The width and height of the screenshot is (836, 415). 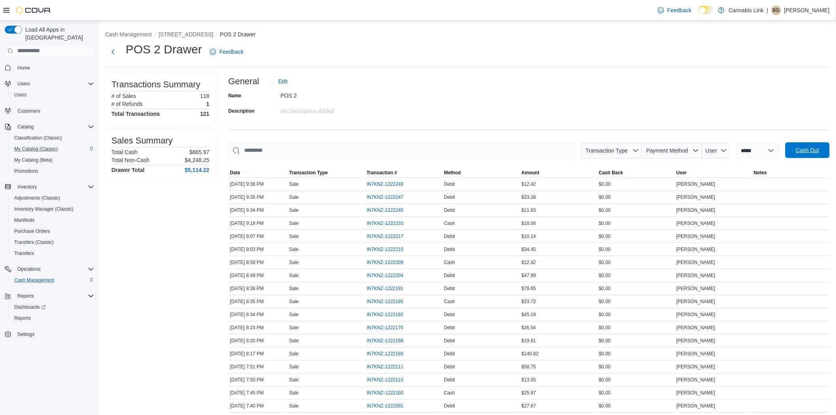 I want to click on span: Adjustments (Classic), so click(x=53, y=198).